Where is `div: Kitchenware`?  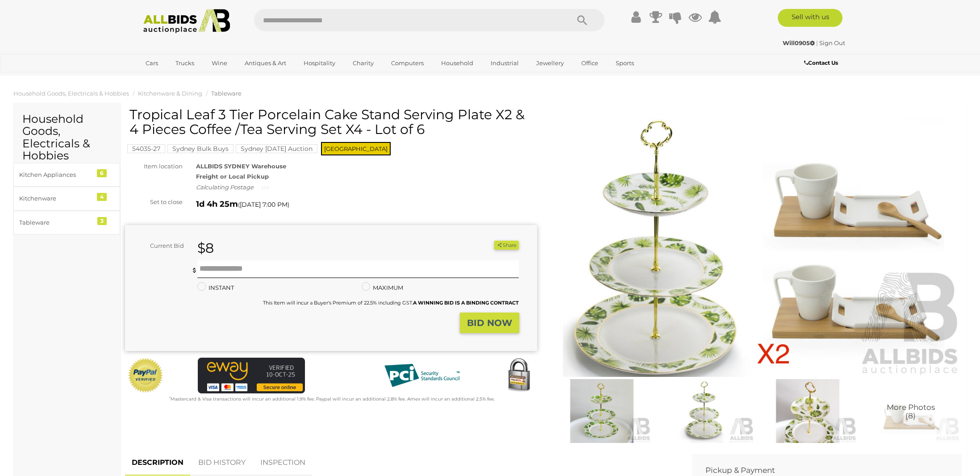 div: Kitchenware is located at coordinates (56, 198).